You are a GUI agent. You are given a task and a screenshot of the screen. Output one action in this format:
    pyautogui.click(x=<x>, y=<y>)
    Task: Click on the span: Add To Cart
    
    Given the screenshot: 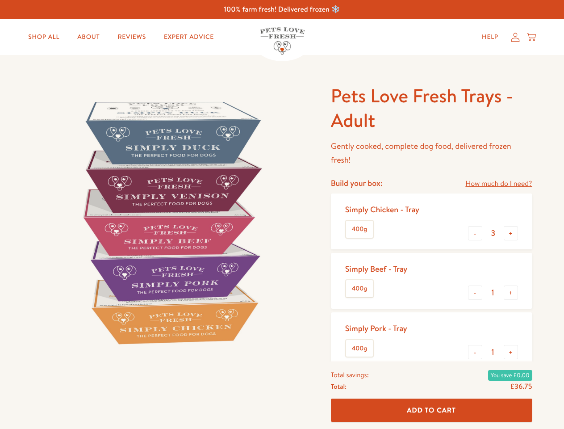 What is the action you would take?
    pyautogui.click(x=431, y=409)
    